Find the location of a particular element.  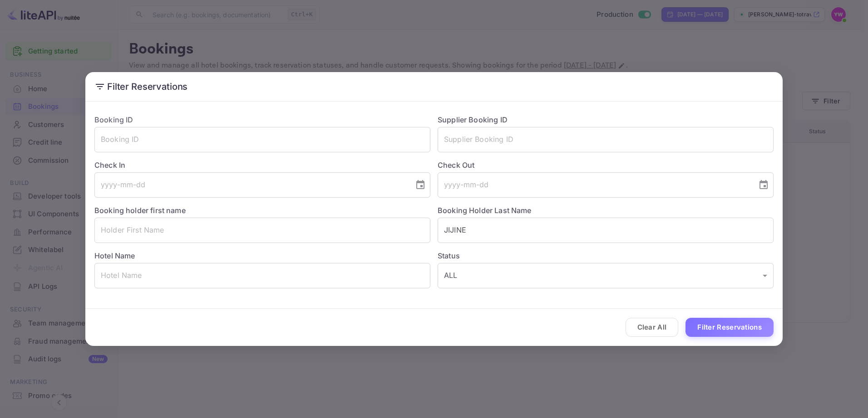

label: Supplier Booking ID is located at coordinates (473, 120).